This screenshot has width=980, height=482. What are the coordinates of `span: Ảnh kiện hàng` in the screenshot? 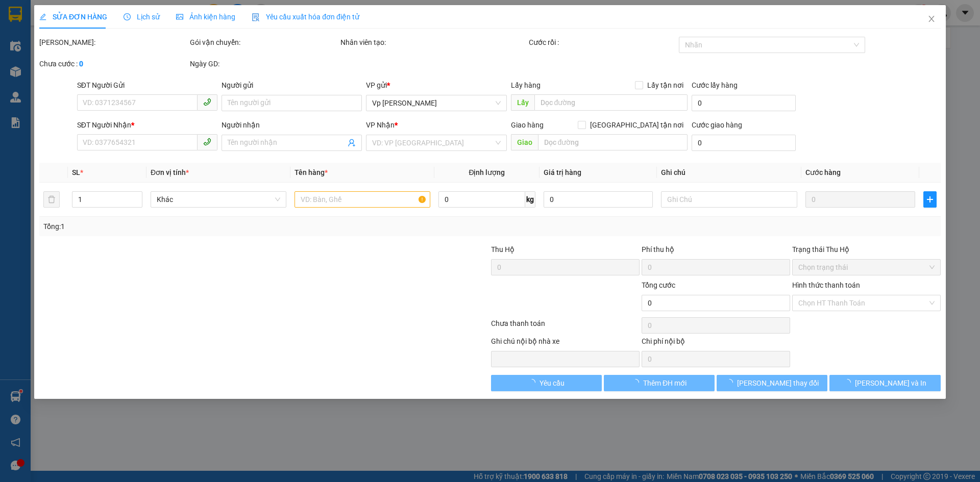 It's located at (206, 17).